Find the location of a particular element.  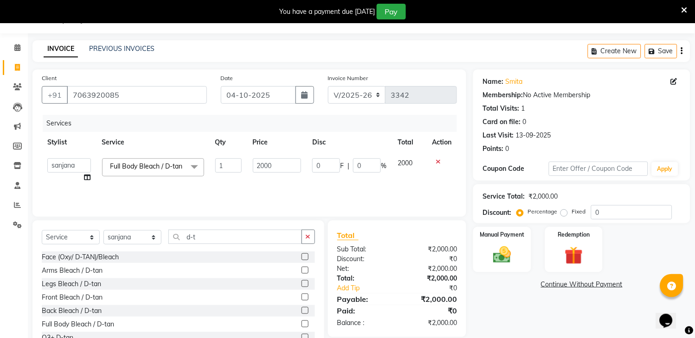

div: 1 is located at coordinates (523, 108).